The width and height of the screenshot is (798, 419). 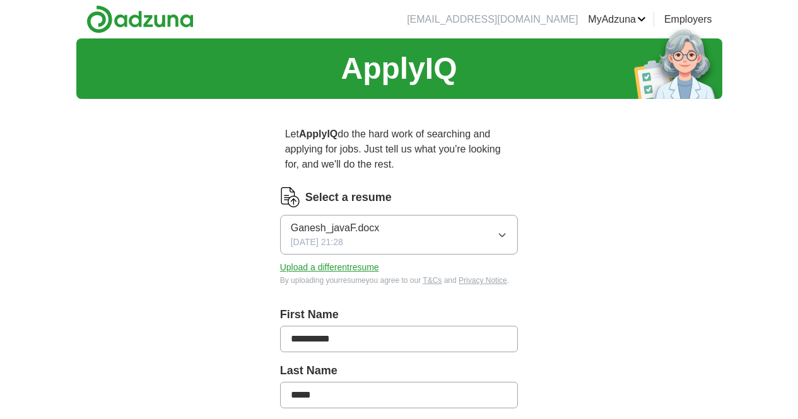 What do you see at coordinates (399, 281) in the screenshot?
I see `div: By uploading your resume you agree to our and .` at bounding box center [399, 281].